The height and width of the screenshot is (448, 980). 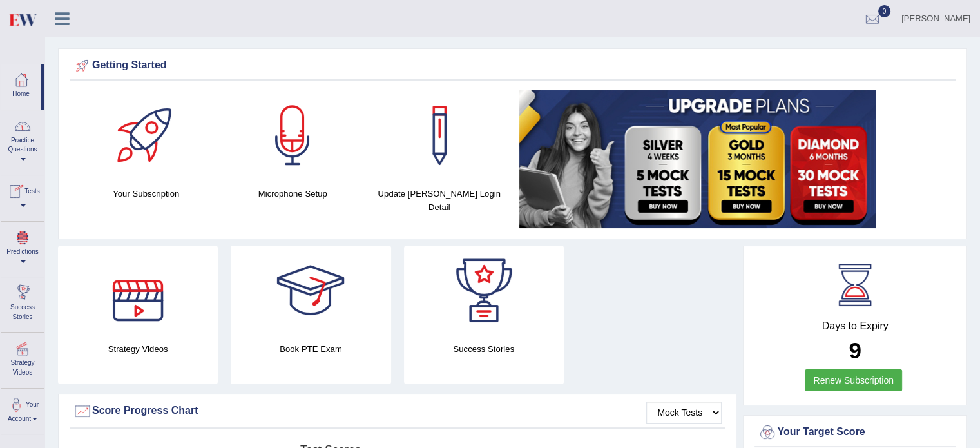 What do you see at coordinates (23, 302) in the screenshot?
I see `a: Success Stories` at bounding box center [23, 302].